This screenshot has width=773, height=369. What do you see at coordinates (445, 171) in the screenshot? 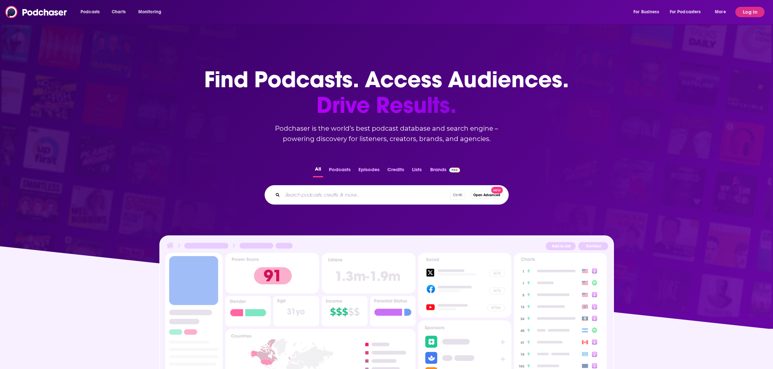
I see `a: BrandsPodchaser Pro` at bounding box center [445, 171].